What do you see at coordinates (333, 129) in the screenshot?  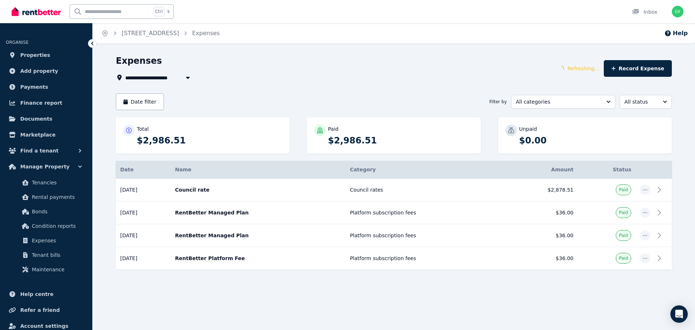 I see `p: Paid` at bounding box center [333, 129].